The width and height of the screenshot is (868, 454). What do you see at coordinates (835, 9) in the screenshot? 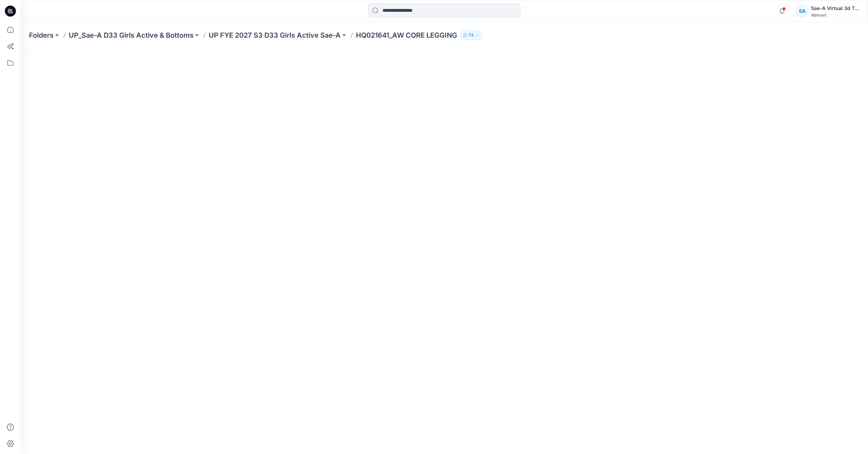
I see `div: Sae-A Virtual 3d Team` at bounding box center [835, 9].